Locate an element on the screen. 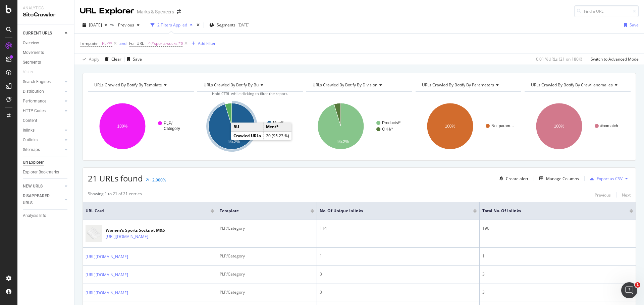  span: ^.*sports-socks.*$ is located at coordinates (166, 44).